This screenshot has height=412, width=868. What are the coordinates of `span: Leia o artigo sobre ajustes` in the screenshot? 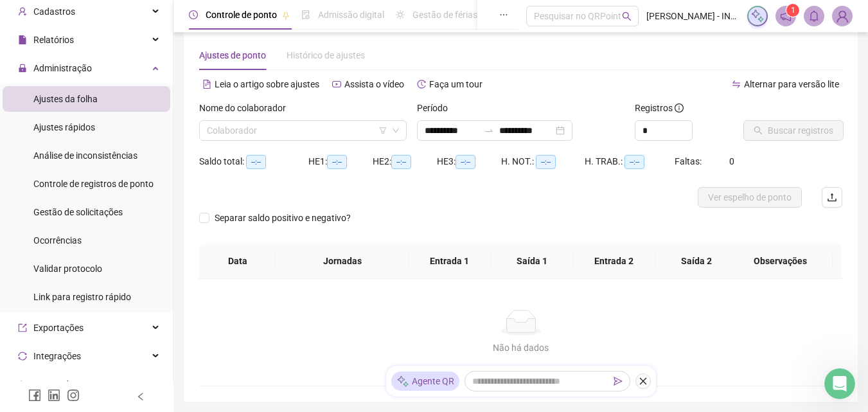 It's located at (267, 84).